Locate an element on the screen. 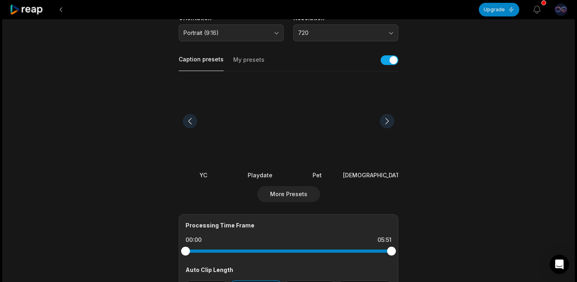 The image size is (577, 282). button: More Presets is located at coordinates (289, 194).